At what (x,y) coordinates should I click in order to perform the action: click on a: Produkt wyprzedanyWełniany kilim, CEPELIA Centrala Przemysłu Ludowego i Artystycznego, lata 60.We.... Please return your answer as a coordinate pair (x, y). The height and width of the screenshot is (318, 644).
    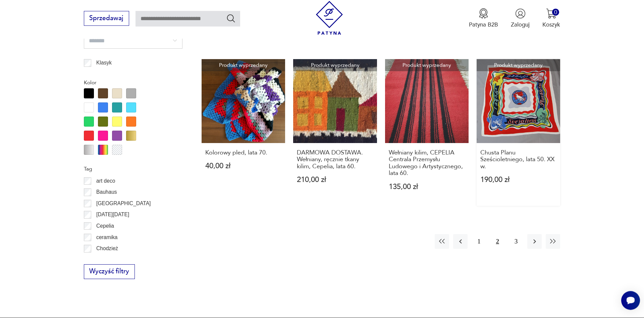
    Looking at the image, I should click on (426, 132).